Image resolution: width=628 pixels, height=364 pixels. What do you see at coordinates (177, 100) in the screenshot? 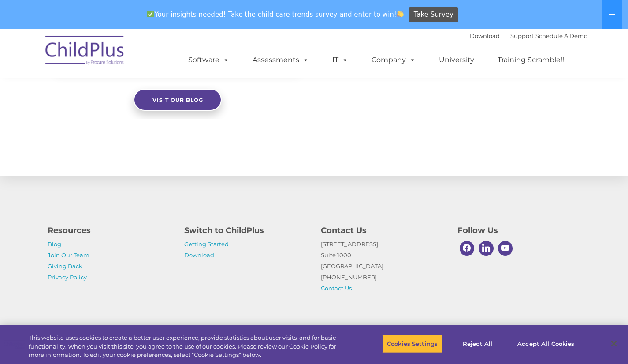
I see `span: Visit our blog` at bounding box center [177, 100].